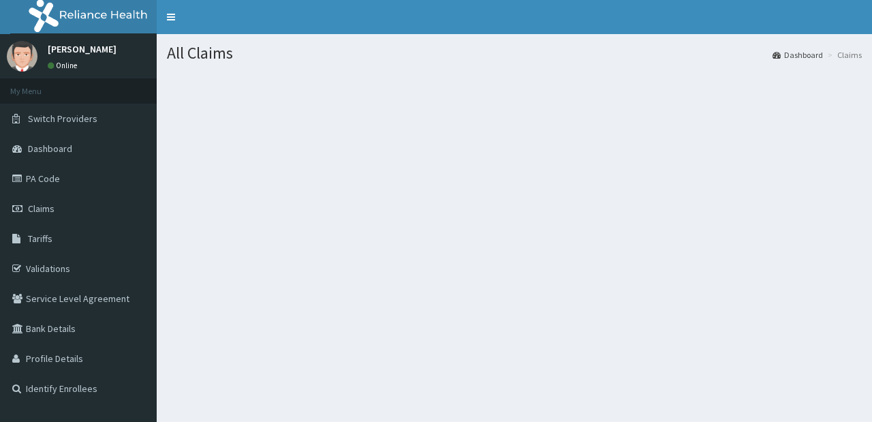 The image size is (872, 422). Describe the element at coordinates (798, 55) in the screenshot. I see `a: Dashboard` at that location.